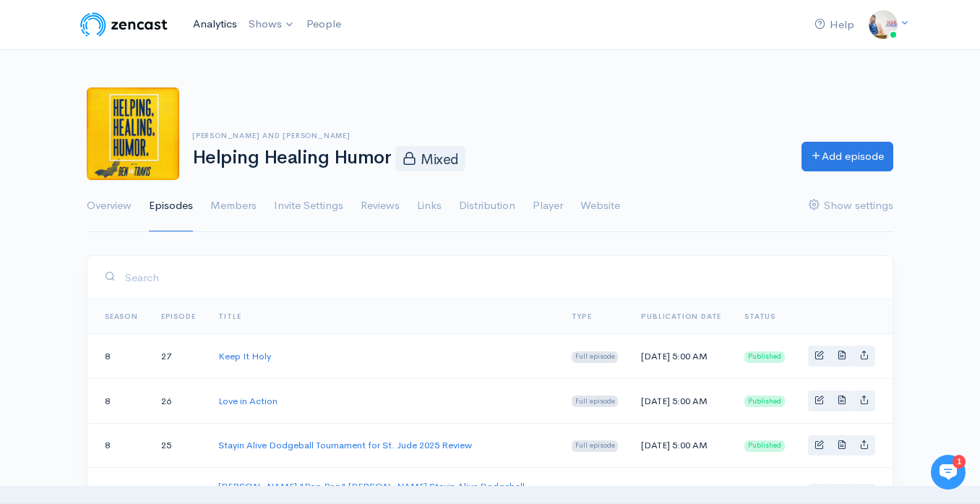 The width and height of the screenshot is (980, 504). What do you see at coordinates (487, 206) in the screenshot?
I see `a: Distribution` at bounding box center [487, 206].